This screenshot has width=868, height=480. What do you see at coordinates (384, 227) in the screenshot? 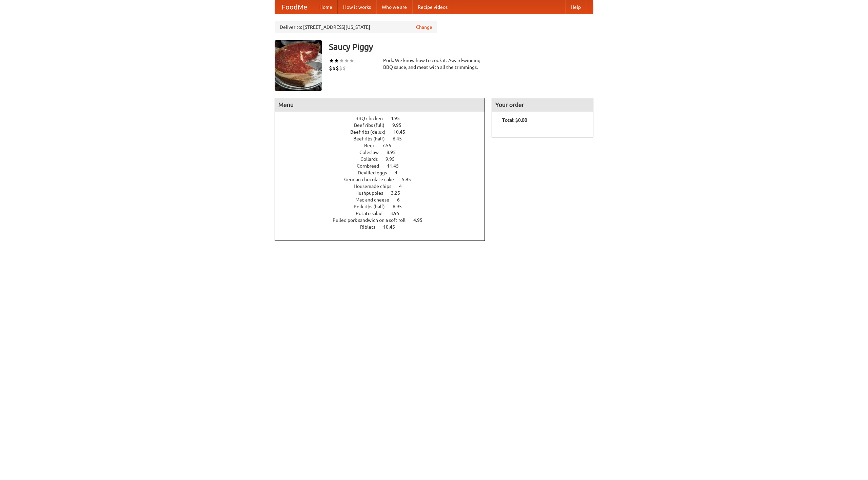
I see `a: Riblets 10.45` at bounding box center [384, 227].